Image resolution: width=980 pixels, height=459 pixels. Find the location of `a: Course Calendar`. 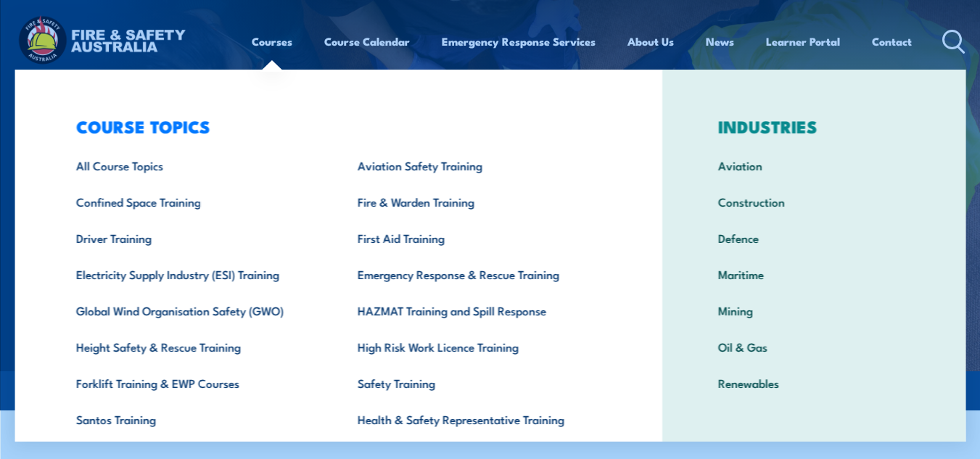

a: Course Calendar is located at coordinates (367, 42).